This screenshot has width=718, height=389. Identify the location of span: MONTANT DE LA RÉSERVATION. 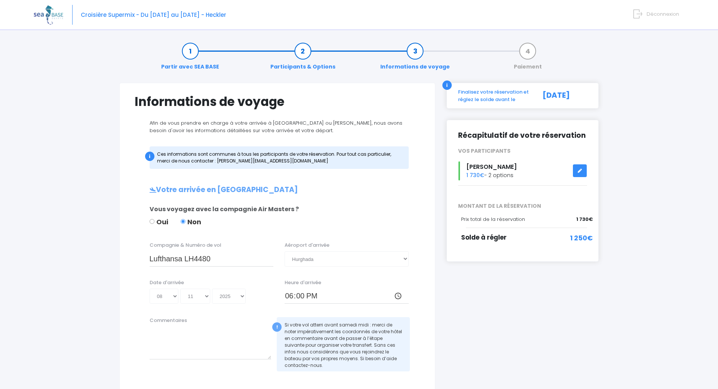
(523, 206).